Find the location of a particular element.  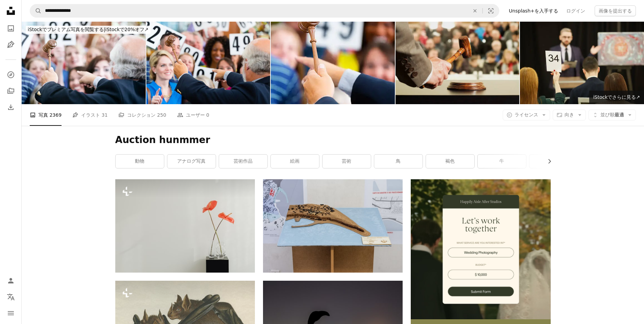

span: ライセンス is located at coordinates (526, 115).